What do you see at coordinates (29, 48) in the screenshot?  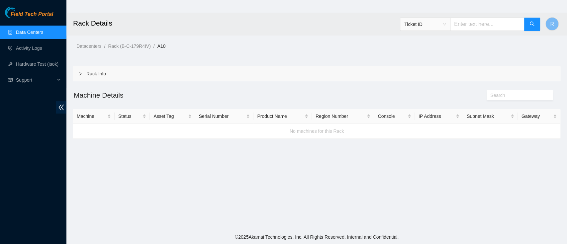 I see `a: Activity Logs` at bounding box center [29, 48].